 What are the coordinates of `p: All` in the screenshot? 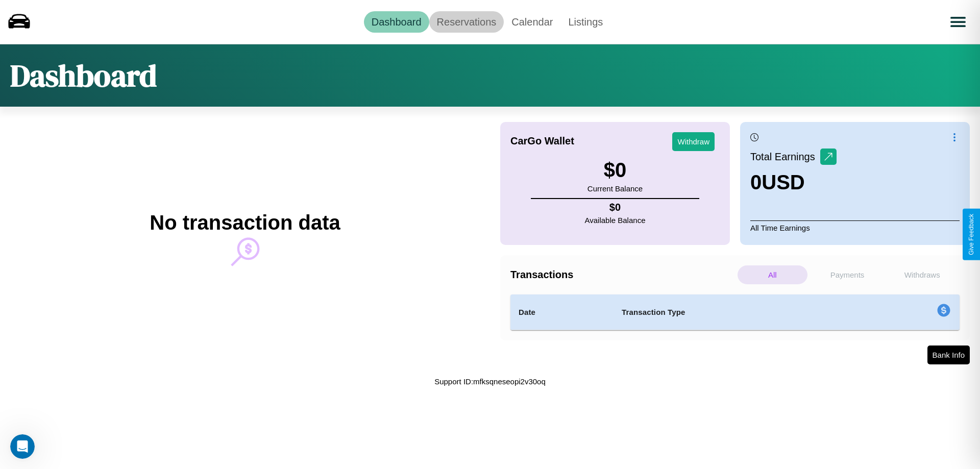 It's located at (772, 275).